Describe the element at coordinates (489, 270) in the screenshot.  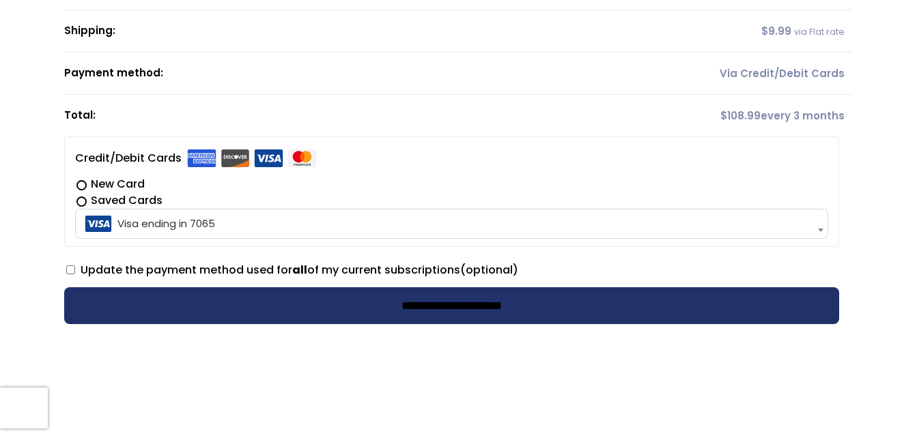
I see `span: (optional)` at that location.